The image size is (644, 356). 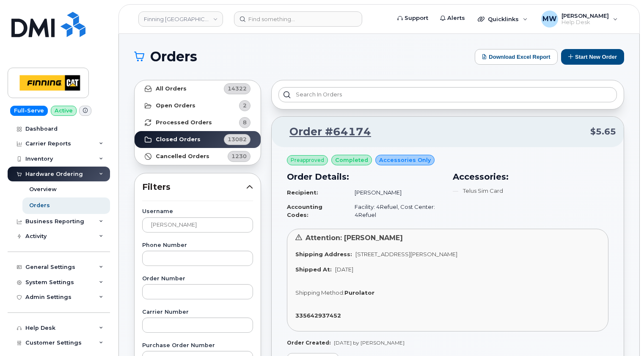 What do you see at coordinates (517, 57) in the screenshot?
I see `a: Download Excel Report` at bounding box center [517, 57].